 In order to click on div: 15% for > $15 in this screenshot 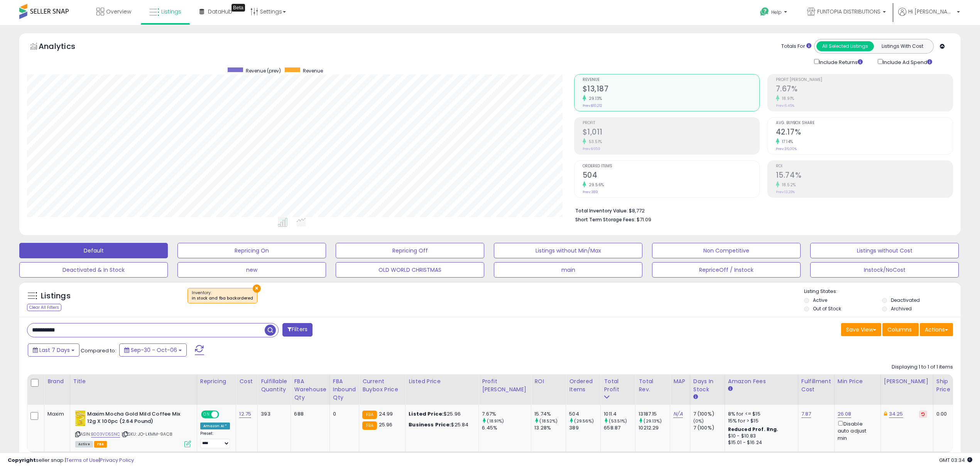, I will do `click(760, 421)`.